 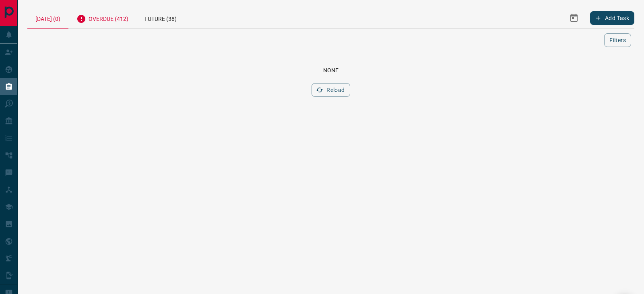 I want to click on button: Add Task, so click(x=612, y=18).